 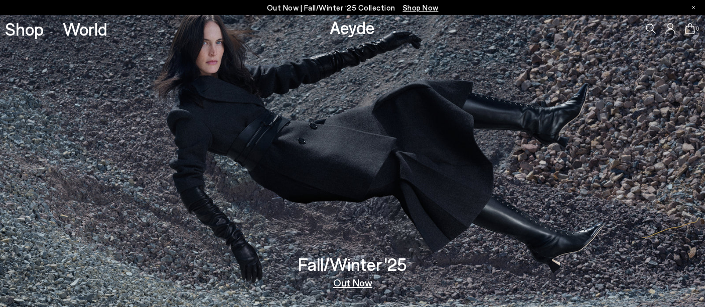 I want to click on h3: Fall/Winter '25, so click(x=352, y=264).